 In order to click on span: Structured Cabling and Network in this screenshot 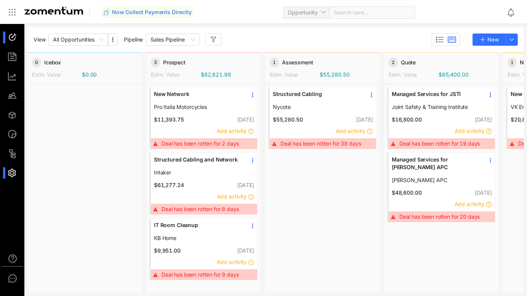, I will do `click(198, 160)`.